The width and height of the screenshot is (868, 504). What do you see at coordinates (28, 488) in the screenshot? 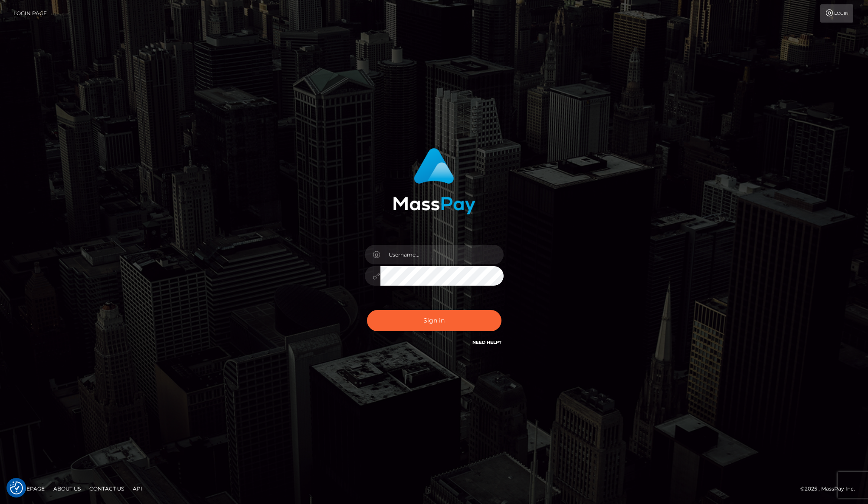
I see `a: Homepage` at bounding box center [28, 488].